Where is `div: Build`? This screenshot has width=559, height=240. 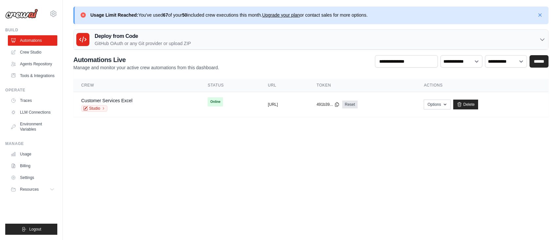 div: Build is located at coordinates (31, 30).